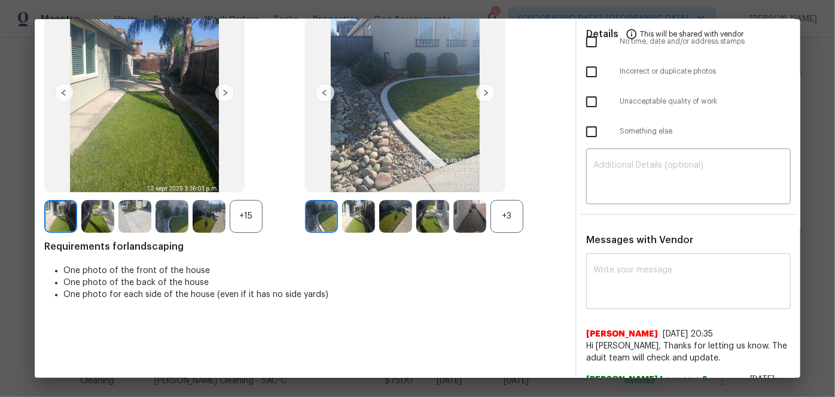 Image resolution: width=835 pixels, height=397 pixels. Describe the element at coordinates (315, 282) in the screenshot. I see `li: One photo of the back of the house` at that location.